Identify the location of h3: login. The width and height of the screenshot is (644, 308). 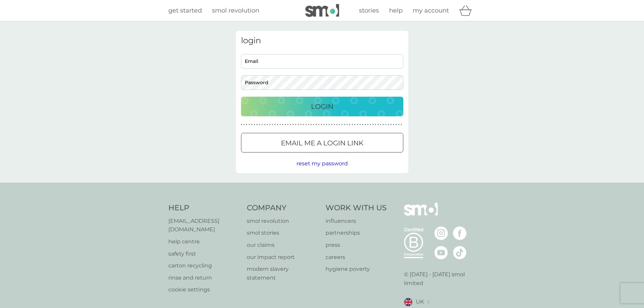
(322, 40).